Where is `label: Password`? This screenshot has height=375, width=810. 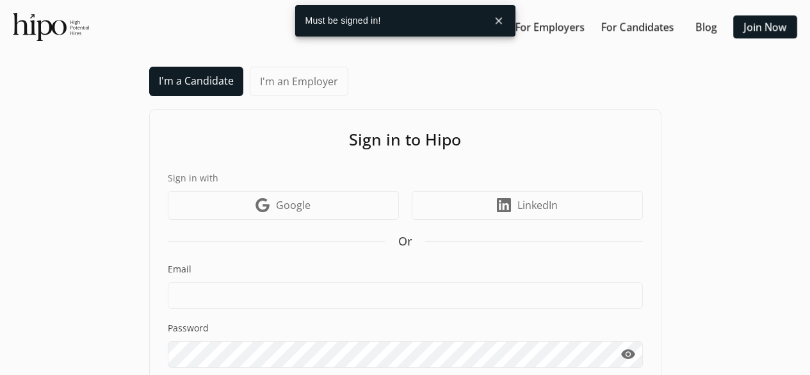
label: Password is located at coordinates (405, 328).